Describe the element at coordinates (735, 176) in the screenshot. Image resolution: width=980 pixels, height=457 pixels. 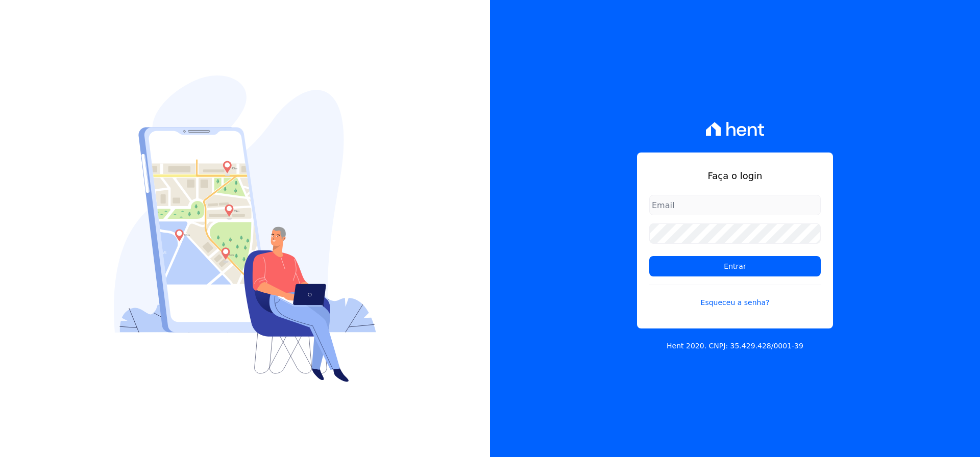
I see `h1: Faça o login` at that location.